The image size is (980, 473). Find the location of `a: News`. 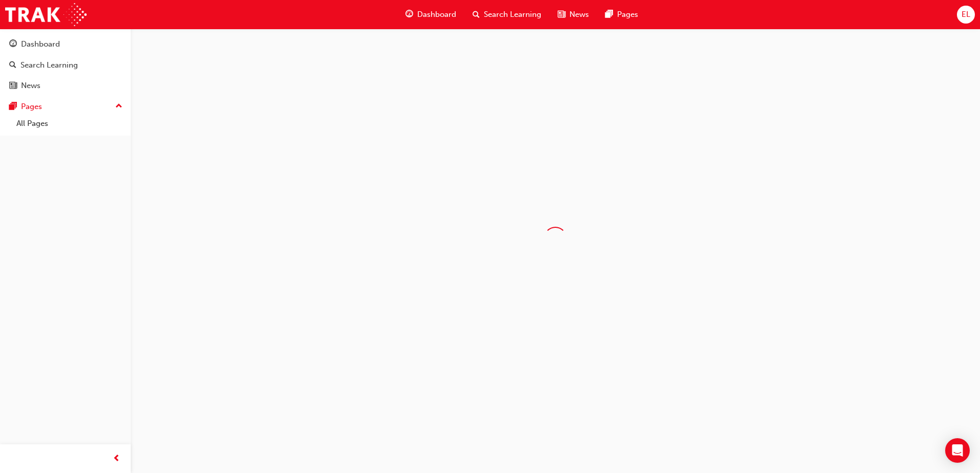

a: News is located at coordinates (65, 86).